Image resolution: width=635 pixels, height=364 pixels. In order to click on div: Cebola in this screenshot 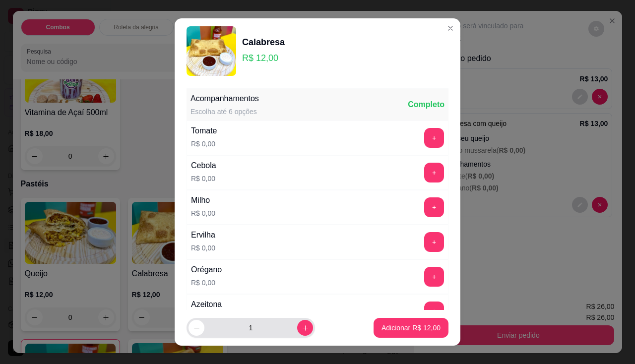, I will do `click(203, 165)`.